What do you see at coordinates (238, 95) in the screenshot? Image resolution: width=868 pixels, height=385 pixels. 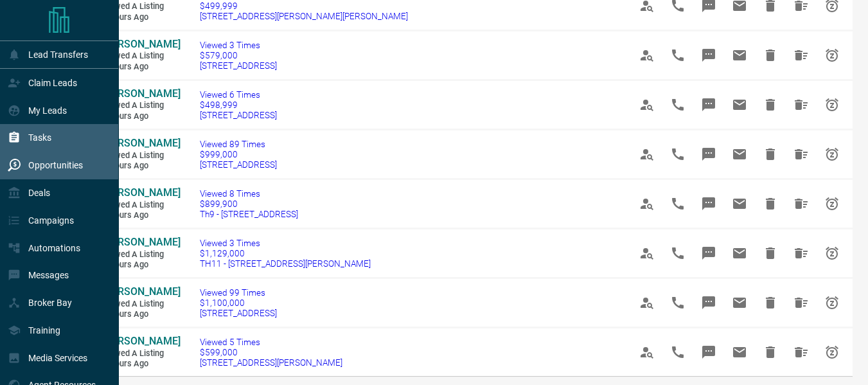 I see `span: Viewed 6 Times` at bounding box center [238, 95].